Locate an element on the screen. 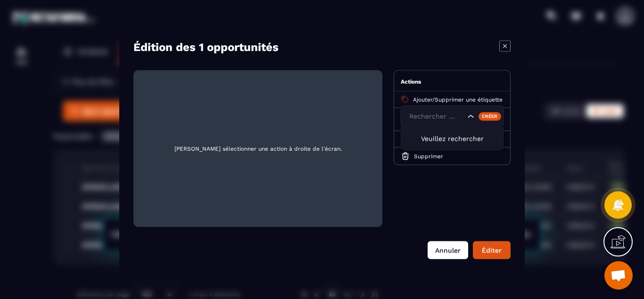 The width and height of the screenshot is (644, 299). button: Annuler is located at coordinates (448, 250).